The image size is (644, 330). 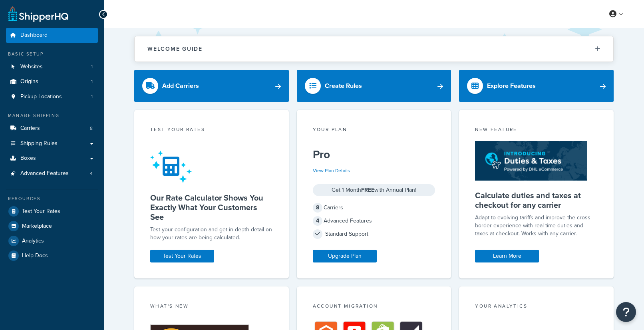 I want to click on div: Add Carriers, so click(x=181, y=86).